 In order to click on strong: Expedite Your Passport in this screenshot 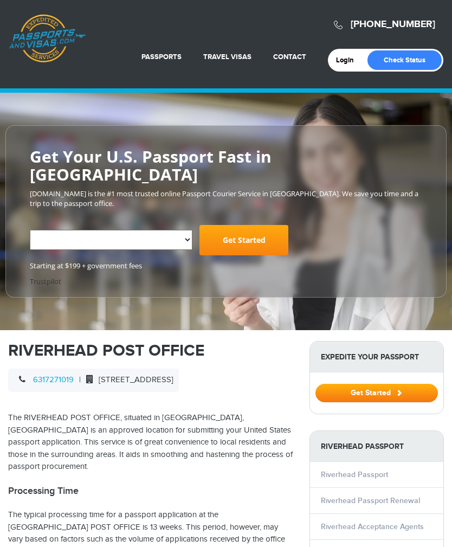, I will do `click(377, 357)`.